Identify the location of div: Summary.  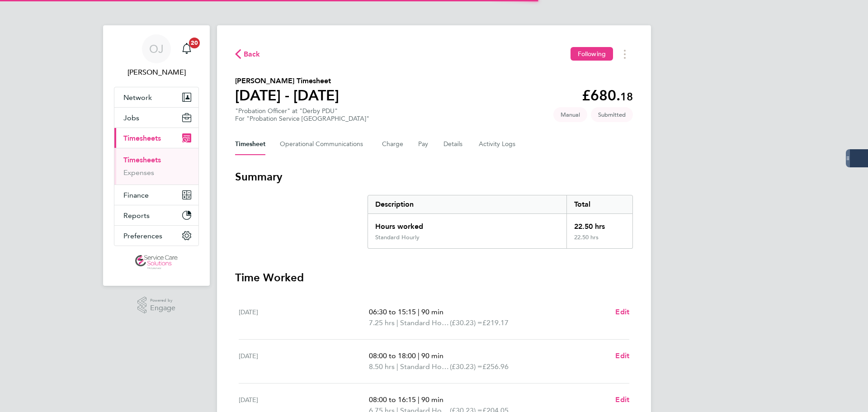
(500, 222).